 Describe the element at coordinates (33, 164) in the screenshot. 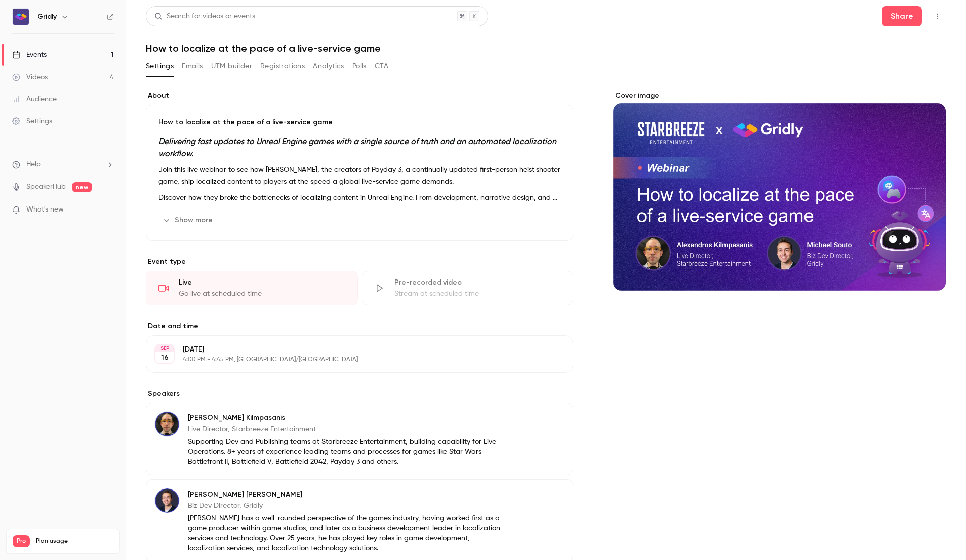

I see `span: Help` at that location.